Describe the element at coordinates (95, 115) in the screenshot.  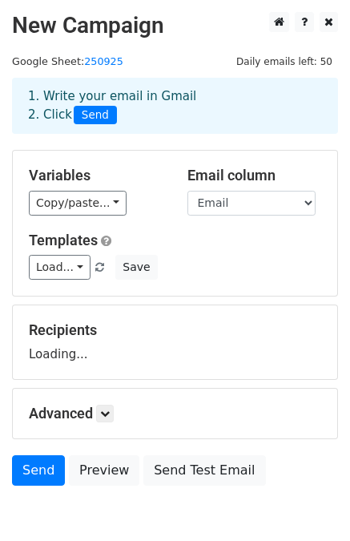
I see `span: Send` at that location.